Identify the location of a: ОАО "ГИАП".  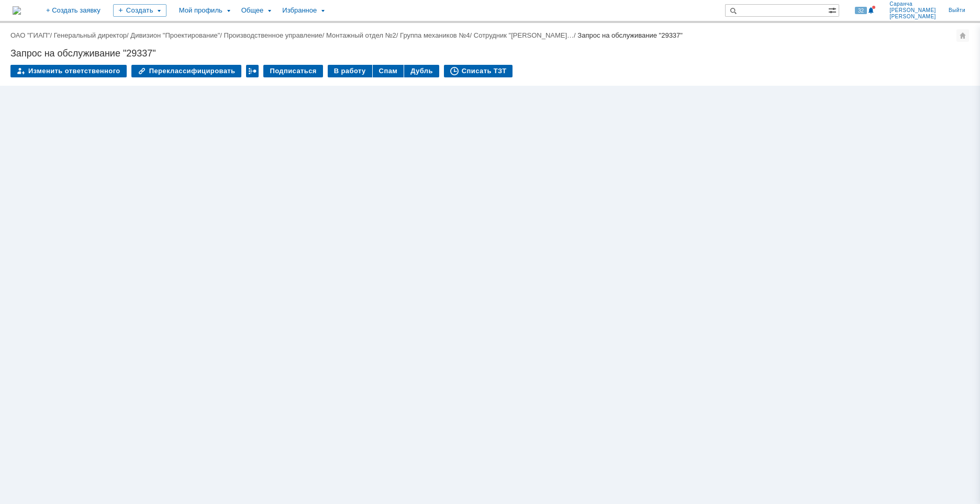
(30, 35).